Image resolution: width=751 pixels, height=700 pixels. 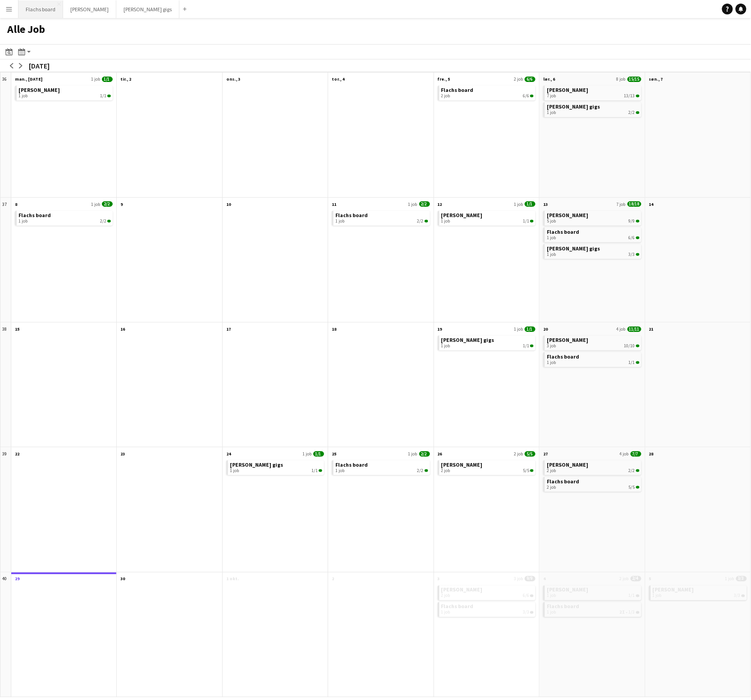 What do you see at coordinates (545, 454) in the screenshot?
I see `span: 27` at bounding box center [545, 454].